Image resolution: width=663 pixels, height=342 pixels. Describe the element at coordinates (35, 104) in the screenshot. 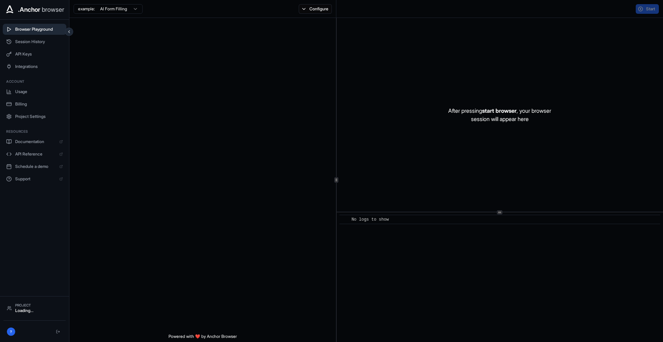

I see `button: Billing` at that location.